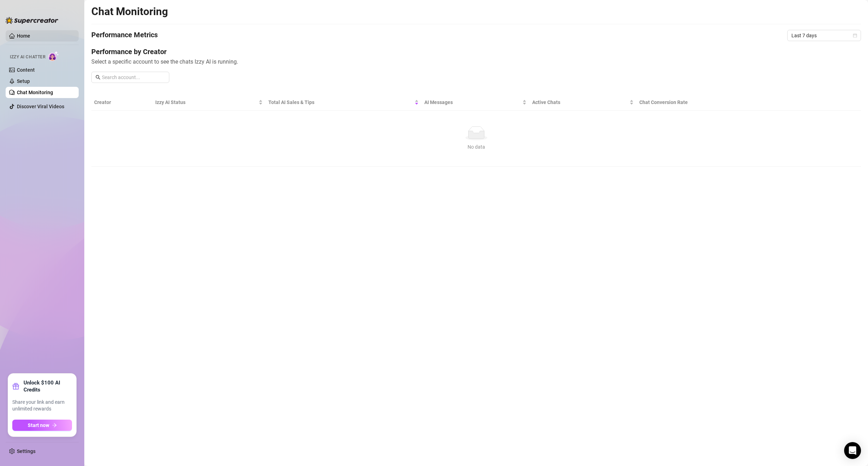 The height and width of the screenshot is (466, 868). I want to click on div: Open Intercom Messenger, so click(852, 450).